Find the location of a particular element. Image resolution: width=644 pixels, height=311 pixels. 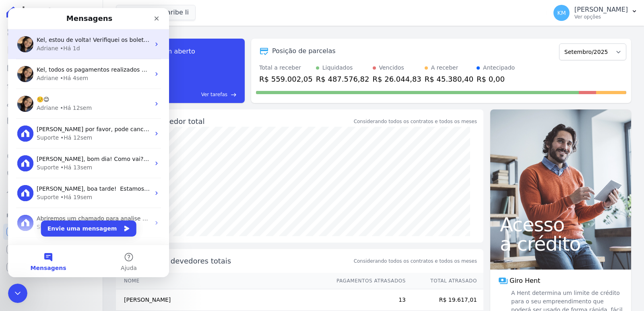

th: Nome is located at coordinates (222, 281).